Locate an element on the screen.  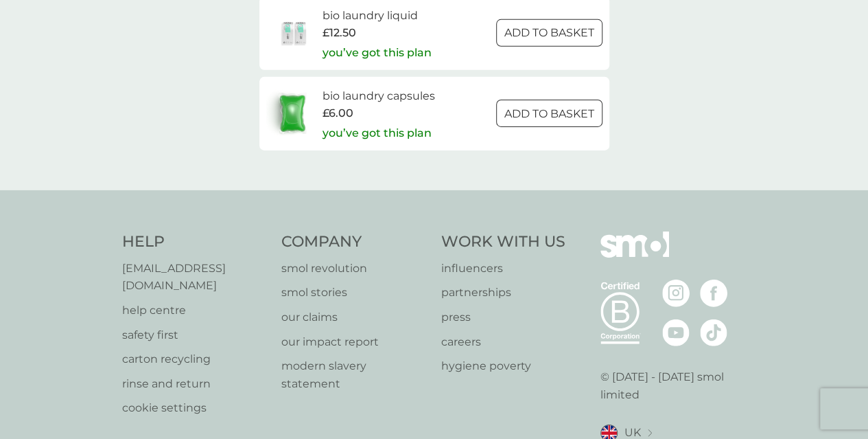
h6: bio laundry liquid is located at coordinates (377, 16).